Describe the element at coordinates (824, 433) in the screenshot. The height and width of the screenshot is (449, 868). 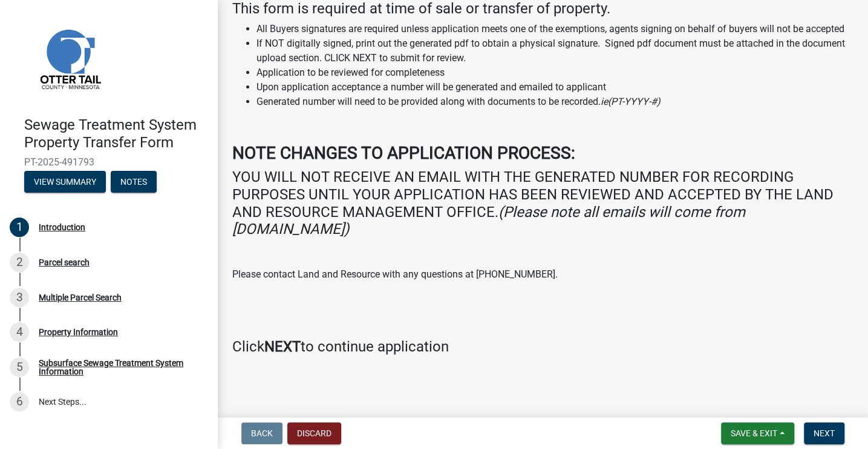
I see `button: Next` at that location.